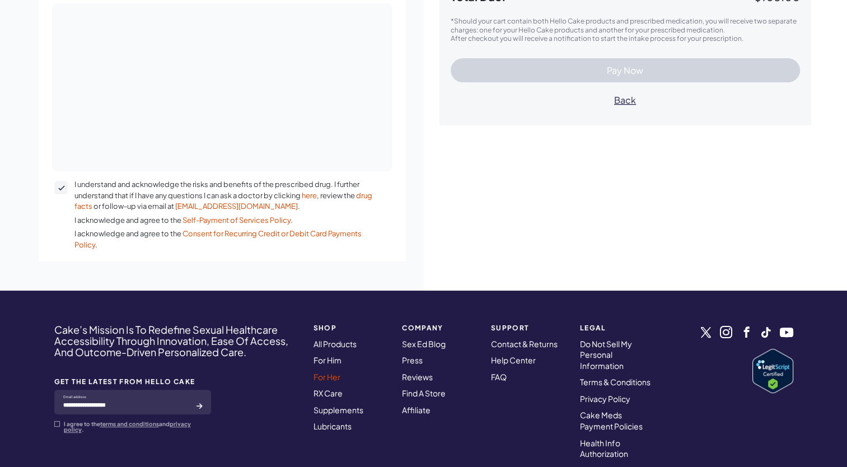  Describe the element at coordinates (772, 370) in the screenshot. I see `a: Verify LegitScript Approval for www.hellocake.com` at that location.